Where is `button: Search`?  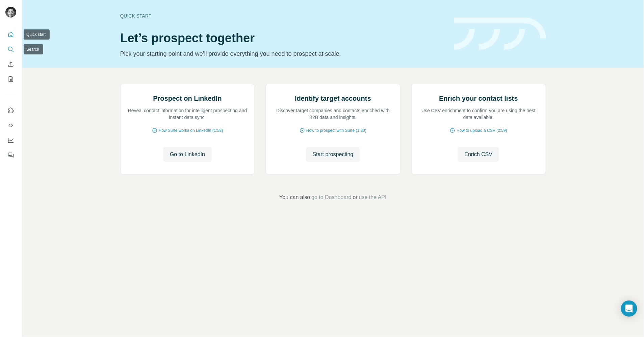 button: Search is located at coordinates (11, 49).